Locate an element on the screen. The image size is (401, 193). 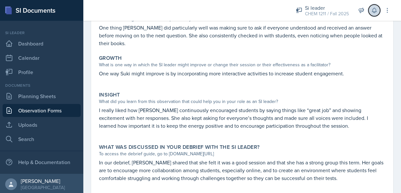
div: Documents is located at coordinates (42, 86).